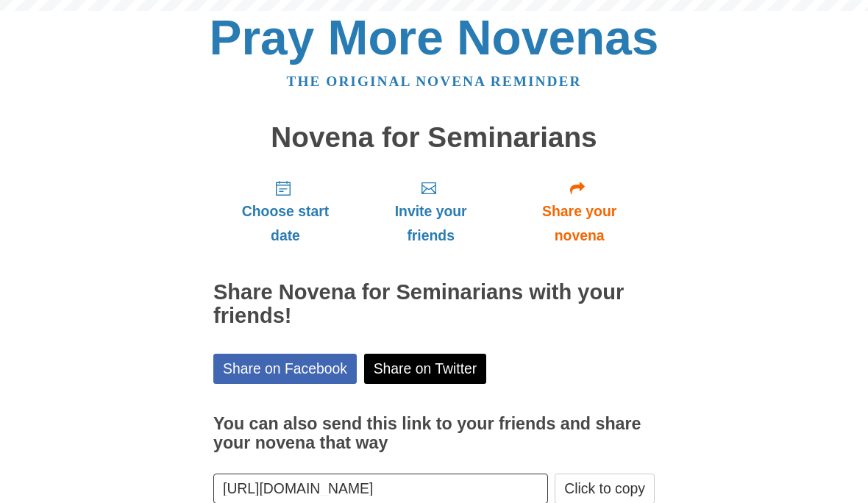 The height and width of the screenshot is (503, 868). Describe the element at coordinates (434, 433) in the screenshot. I see `h3: You can also send this link to your friends and share your novena that way` at that location.